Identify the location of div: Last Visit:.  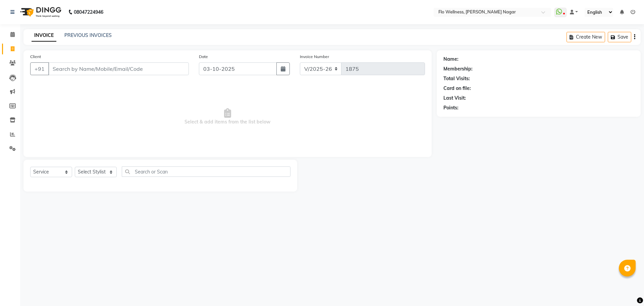
(454, 98).